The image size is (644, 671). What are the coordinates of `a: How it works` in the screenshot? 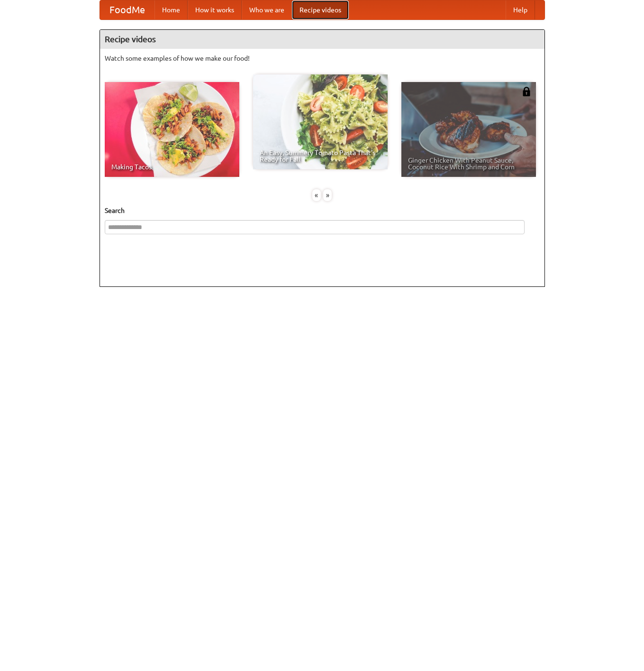 It's located at (215, 10).